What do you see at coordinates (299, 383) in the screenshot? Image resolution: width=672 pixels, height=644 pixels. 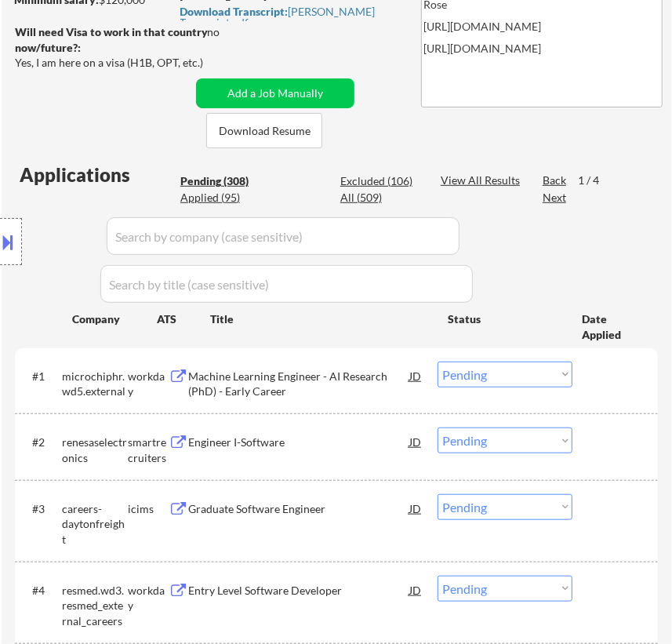 I see `div: Machine Learning Engineer - AI Research (PhD) - Early Career` at bounding box center [299, 383].